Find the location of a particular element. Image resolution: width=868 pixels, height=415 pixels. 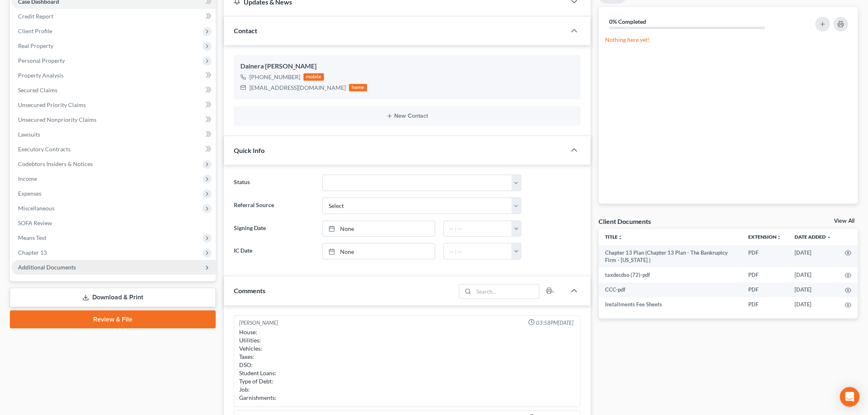

p: Nothing here yet! is located at coordinates (729, 39).